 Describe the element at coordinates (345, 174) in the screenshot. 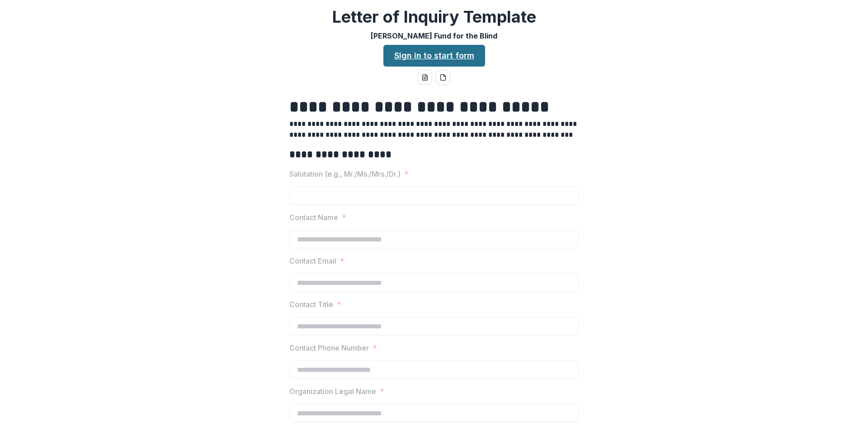

I see `p: Salutation (e.g., Mr./Ms./Mrs./Dr.)` at that location.